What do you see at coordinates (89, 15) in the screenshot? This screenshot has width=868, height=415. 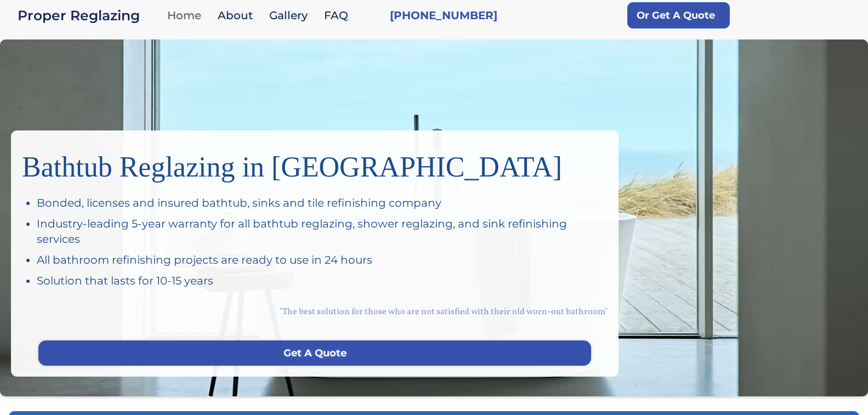 I see `a: home` at bounding box center [89, 15].